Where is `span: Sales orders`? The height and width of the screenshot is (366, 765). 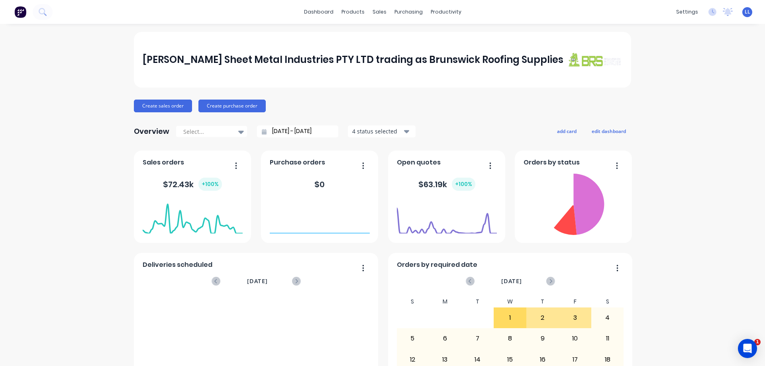 span: Sales orders is located at coordinates (163, 163).